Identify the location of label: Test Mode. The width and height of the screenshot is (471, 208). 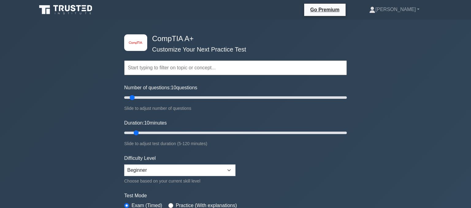
(235, 195).